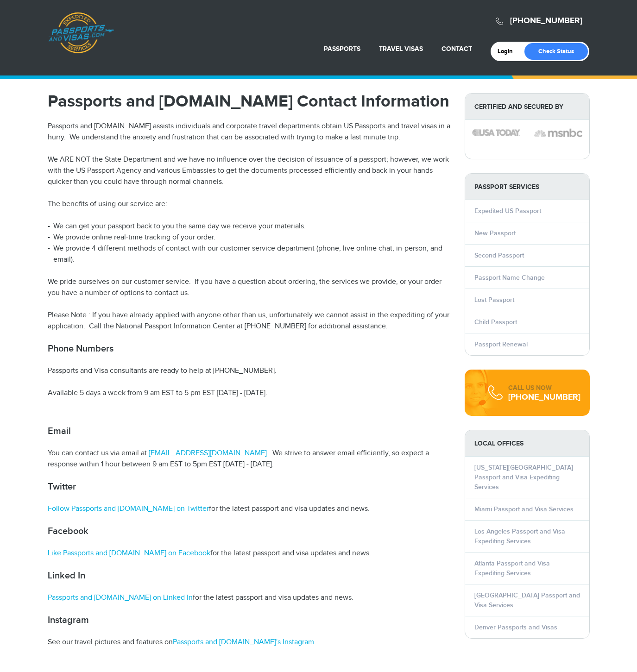 The image size is (637, 672). What do you see at coordinates (496, 322) in the screenshot?
I see `a: Child Passport` at bounding box center [496, 322].